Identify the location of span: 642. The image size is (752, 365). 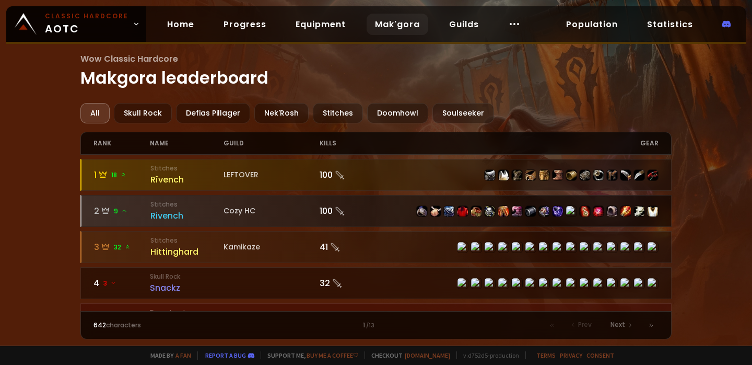
(100, 324).